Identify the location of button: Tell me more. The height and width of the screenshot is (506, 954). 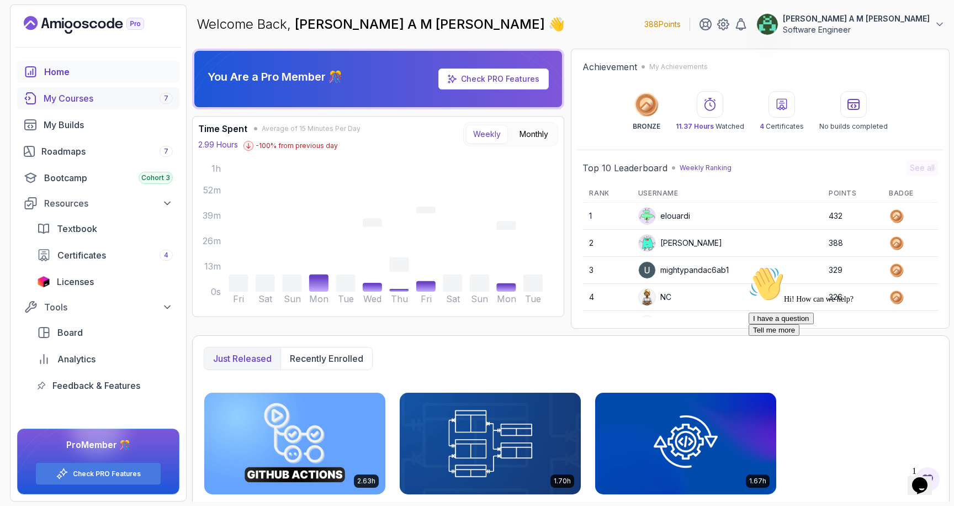
(30, 68).